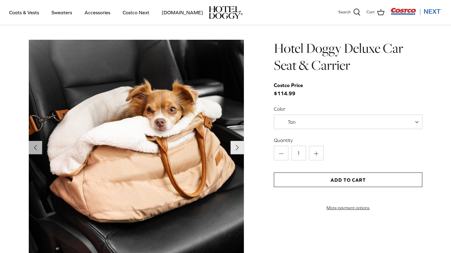 The image size is (451, 253). I want to click on h1: Hotel Doggy Deluxe Car Seat & Carrier, so click(348, 57).